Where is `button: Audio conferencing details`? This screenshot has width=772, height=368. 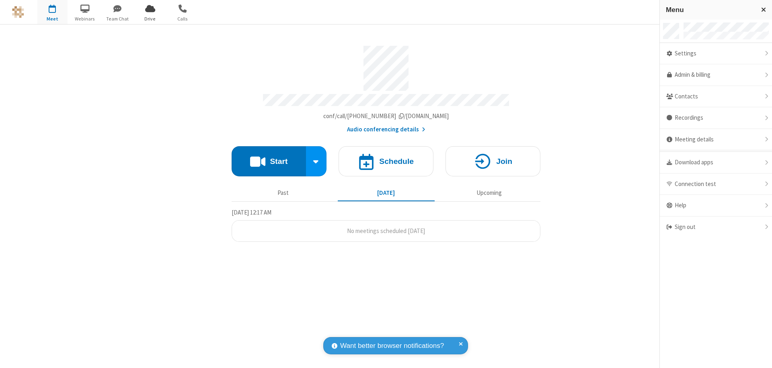 button: Audio conferencing details is located at coordinates (386, 130).